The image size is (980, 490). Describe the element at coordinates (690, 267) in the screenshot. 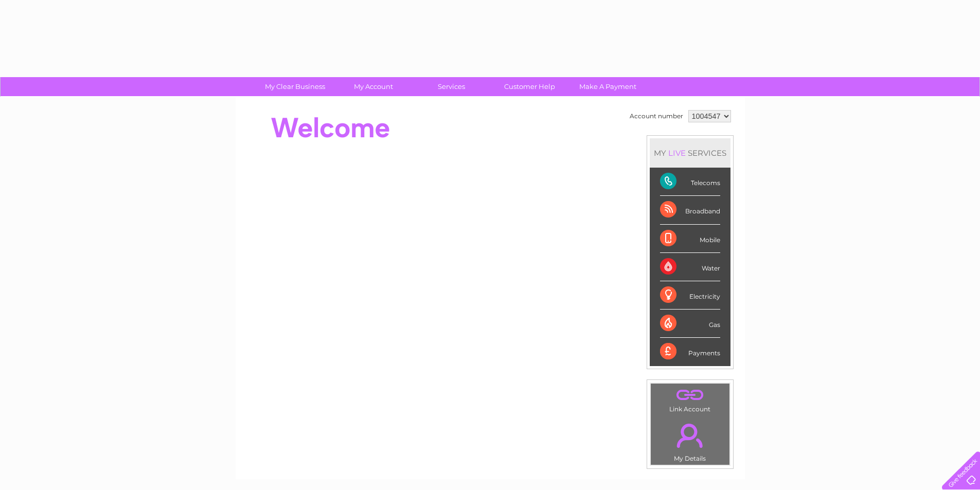

I see `div: Water` at that location.